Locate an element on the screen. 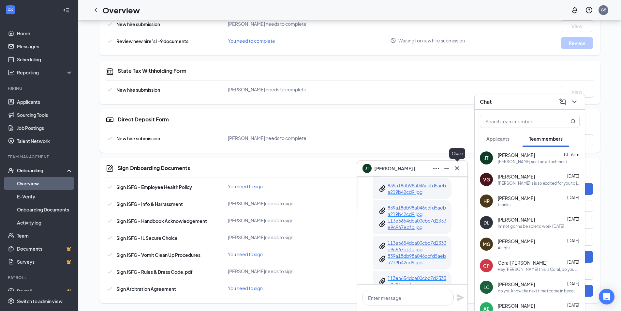 The image size is (621, 311). div: JT is located at coordinates (487, 158).